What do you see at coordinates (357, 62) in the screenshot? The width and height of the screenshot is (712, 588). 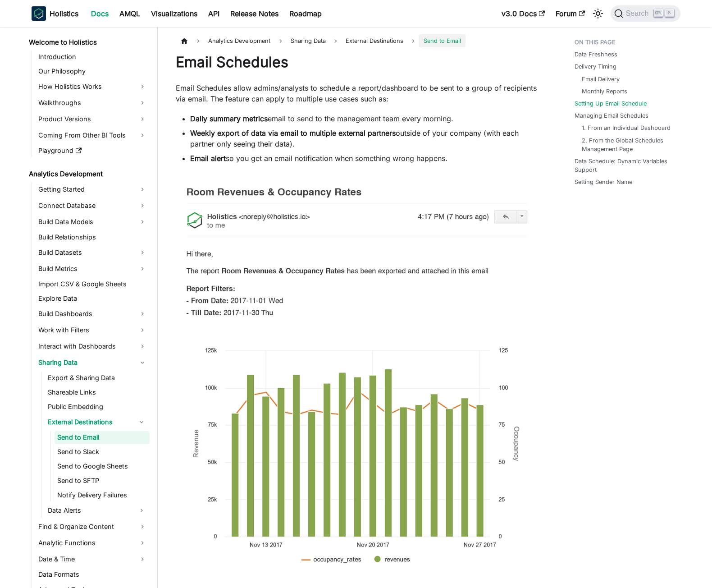 I see `h1: Email Schedules` at bounding box center [357, 62].